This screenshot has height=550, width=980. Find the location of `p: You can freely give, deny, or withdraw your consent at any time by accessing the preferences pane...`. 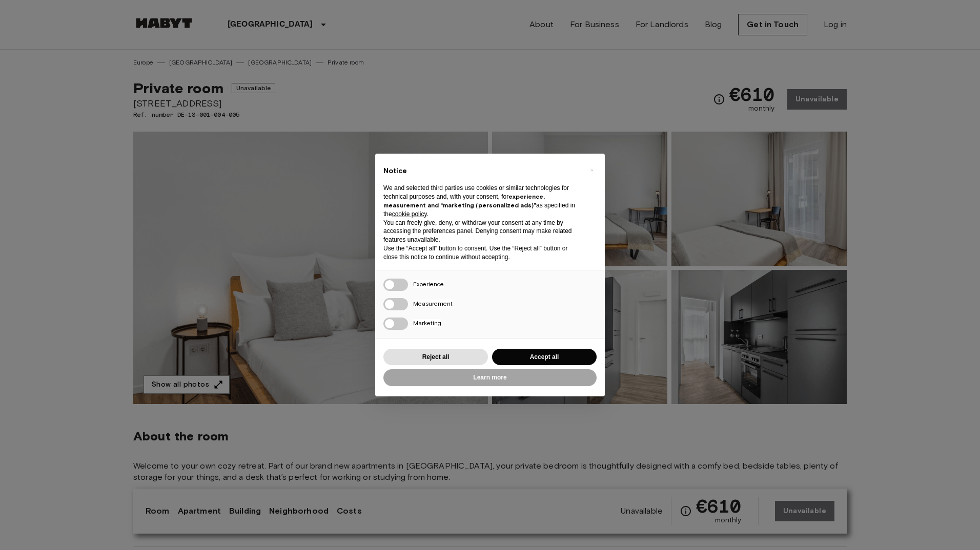

p: You can freely give, deny, or withdraw your consent at any time by accessing the preferences pane... is located at coordinates (482, 232).